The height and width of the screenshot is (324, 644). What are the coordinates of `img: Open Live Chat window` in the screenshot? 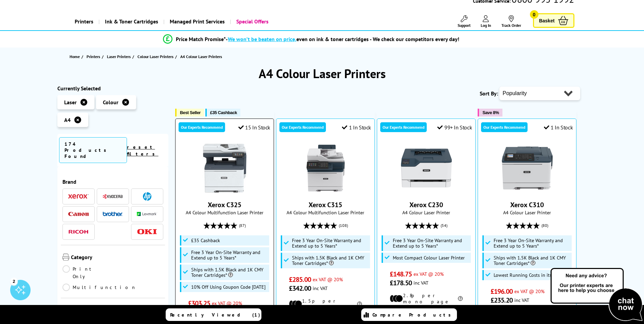 It's located at (596, 295).